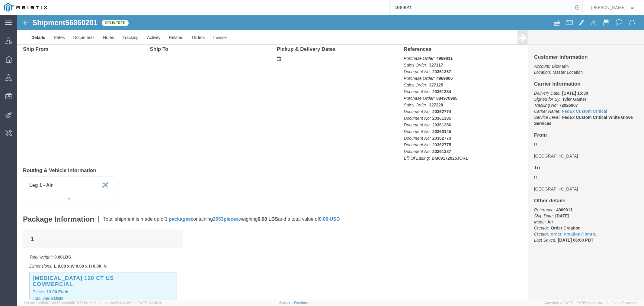 The height and width of the screenshot is (306, 644). Describe the element at coordinates (26, 8) in the screenshot. I see `img: logo` at that location.